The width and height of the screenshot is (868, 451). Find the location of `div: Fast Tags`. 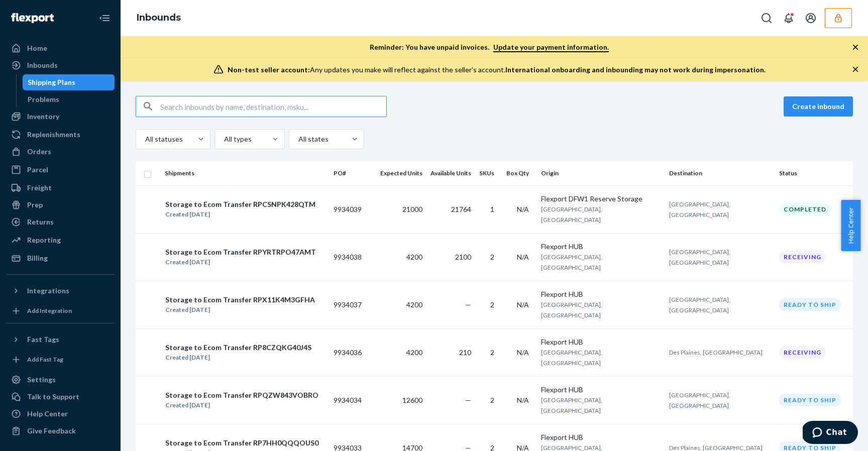

div: Fast Tags is located at coordinates (43, 340).